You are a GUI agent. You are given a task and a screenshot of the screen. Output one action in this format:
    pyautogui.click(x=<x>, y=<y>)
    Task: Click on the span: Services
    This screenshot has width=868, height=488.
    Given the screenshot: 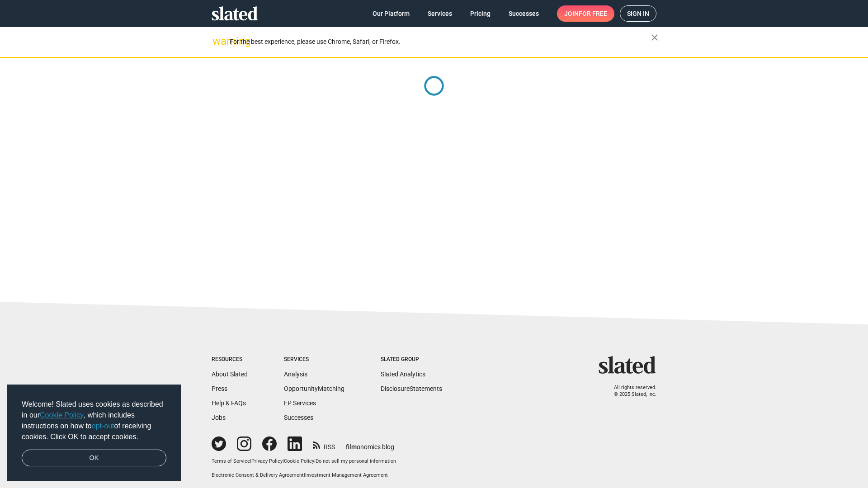 What is the action you would take?
    pyautogui.click(x=440, y=13)
    